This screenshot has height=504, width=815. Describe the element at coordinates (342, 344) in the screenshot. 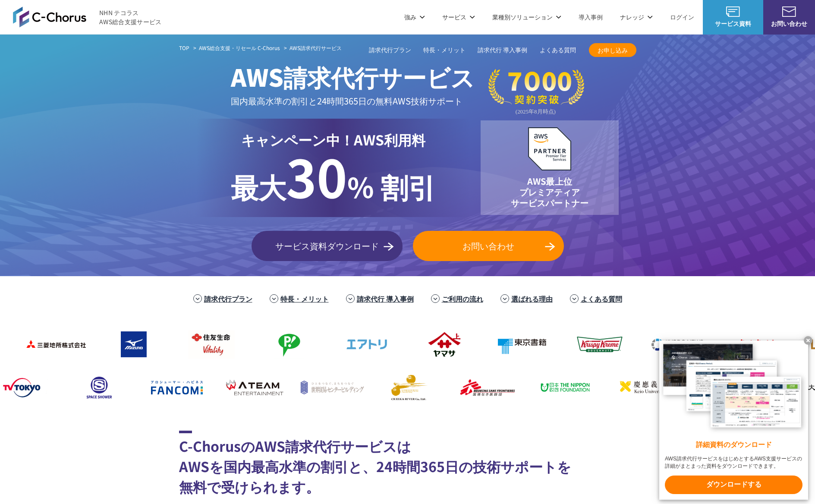

I see `img: エアトリ` at that location.